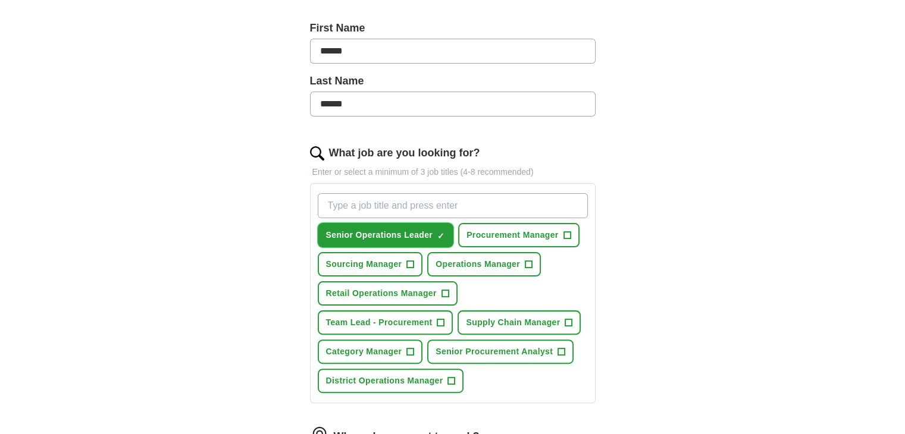 This screenshot has width=905, height=434. Describe the element at coordinates (364, 352) in the screenshot. I see `span: Category Manager` at that location.